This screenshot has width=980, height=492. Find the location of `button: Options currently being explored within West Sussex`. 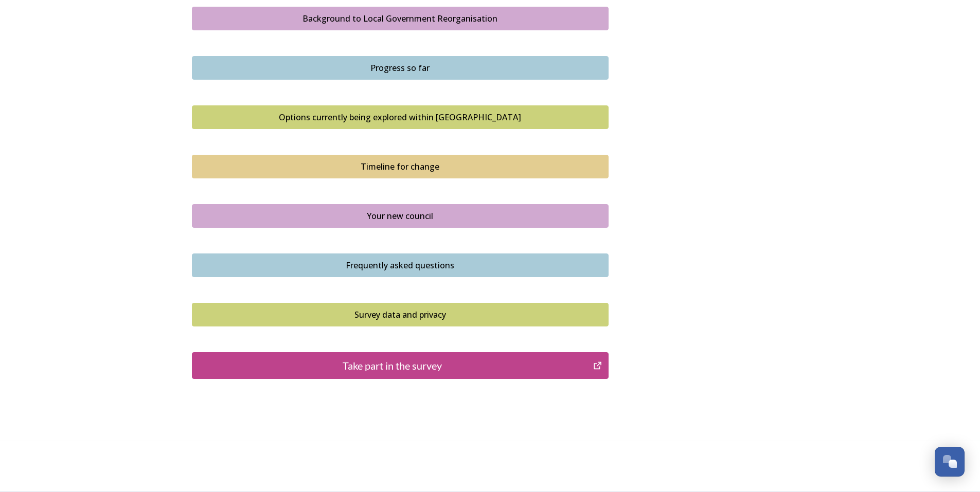

button: Options currently being explored within West Sussex is located at coordinates (401, 117).